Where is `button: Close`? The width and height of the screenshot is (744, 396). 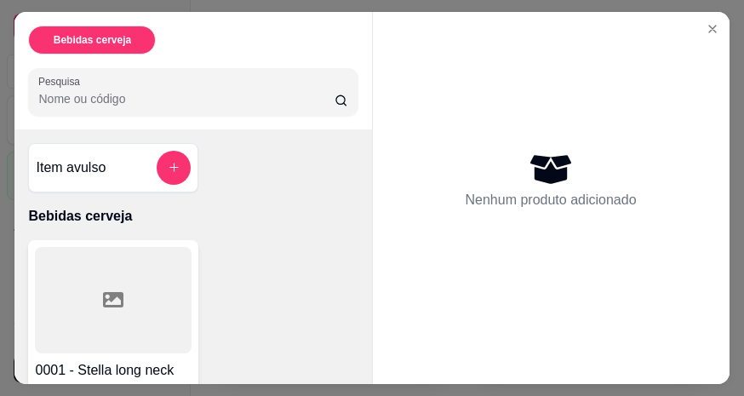
button: Close is located at coordinates (712, 29).